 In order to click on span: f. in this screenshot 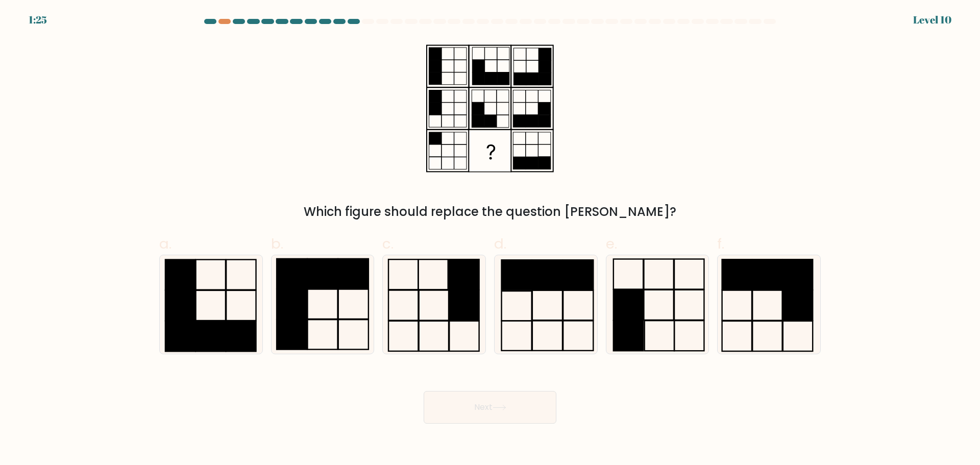, I will do `click(721, 244)`.